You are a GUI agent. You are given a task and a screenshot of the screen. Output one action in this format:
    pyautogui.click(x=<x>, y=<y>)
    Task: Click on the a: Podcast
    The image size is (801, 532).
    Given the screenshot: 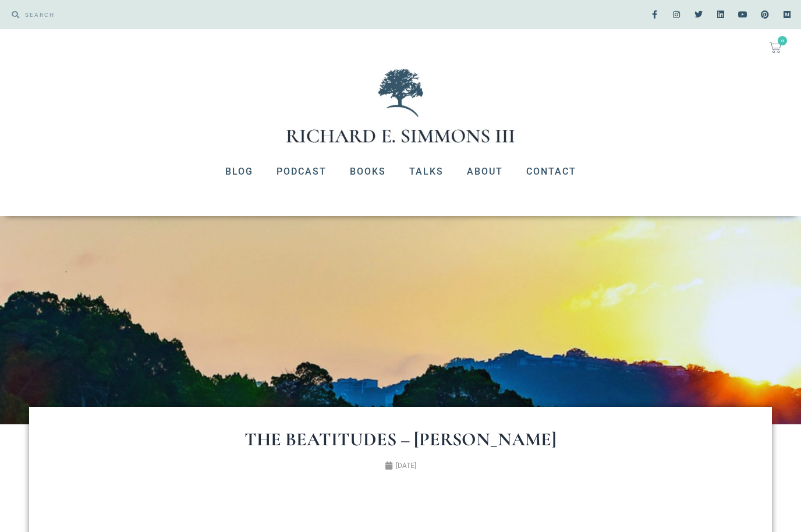 What is the action you would take?
    pyautogui.click(x=301, y=172)
    